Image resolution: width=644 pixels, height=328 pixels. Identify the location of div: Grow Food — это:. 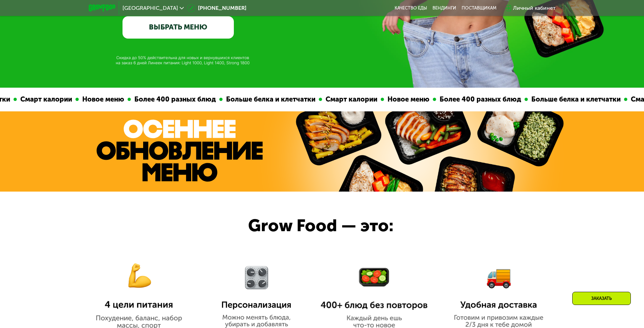
(333, 225).